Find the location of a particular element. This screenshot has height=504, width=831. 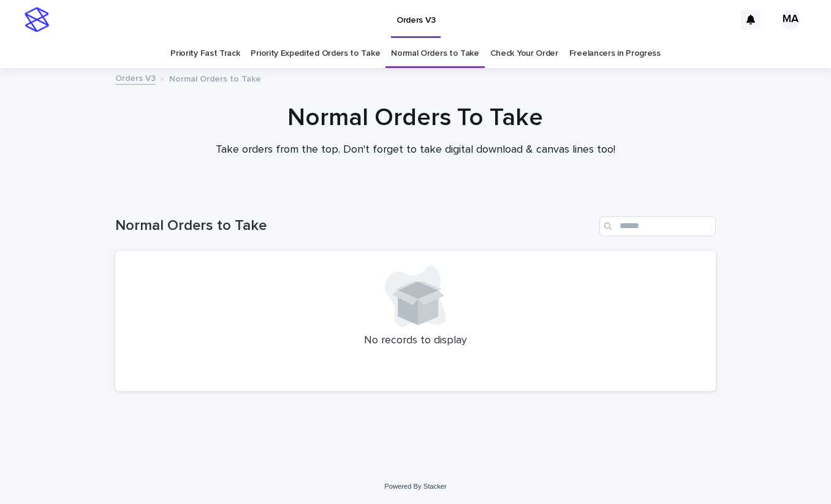

a: Priority Fast Track is located at coordinates (204, 53).